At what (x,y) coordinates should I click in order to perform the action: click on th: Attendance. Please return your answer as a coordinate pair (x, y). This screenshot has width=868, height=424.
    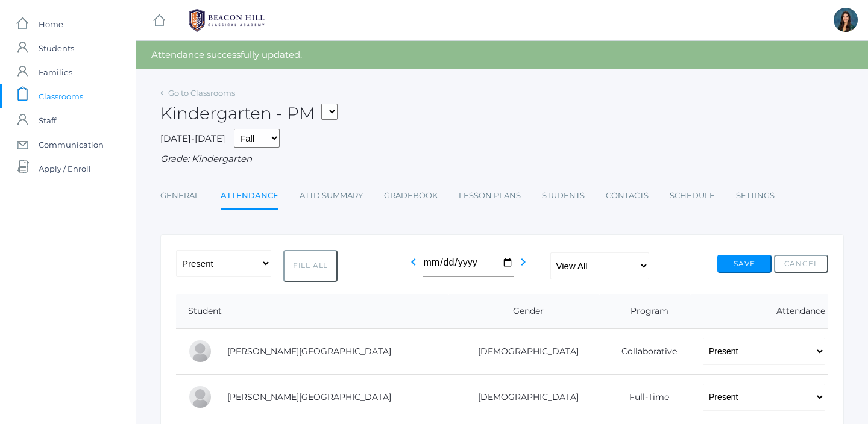
    Looking at the image, I should click on (759, 311).